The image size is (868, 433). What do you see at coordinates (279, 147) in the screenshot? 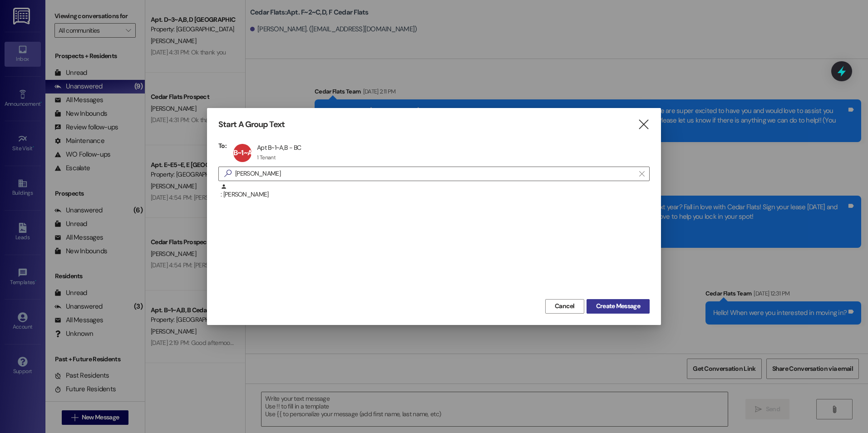
I see `div: Apt B~1~A,B - BC` at bounding box center [279, 147].